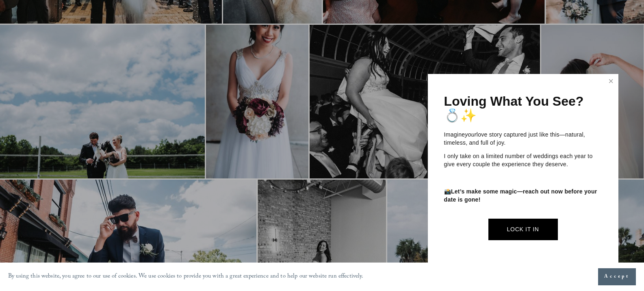 The height and width of the screenshot is (291, 644). Describe the element at coordinates (523, 108) in the screenshot. I see `h1: Loving What You See? 💍✨` at that location.